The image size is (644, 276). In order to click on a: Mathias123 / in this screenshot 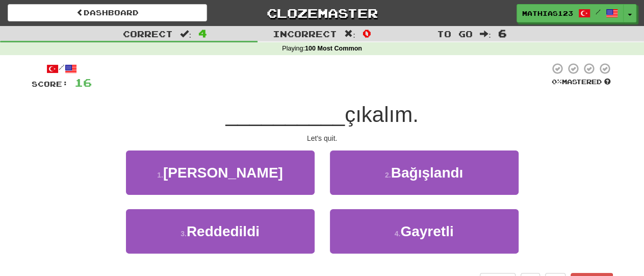, I will do `click(570, 13)`.